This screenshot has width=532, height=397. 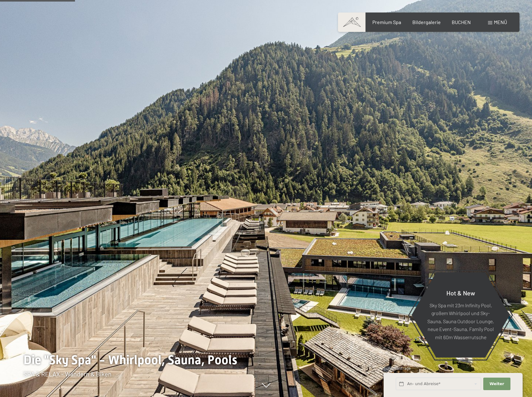 What do you see at coordinates (426, 22) in the screenshot?
I see `a: Bildergalerie` at bounding box center [426, 22].